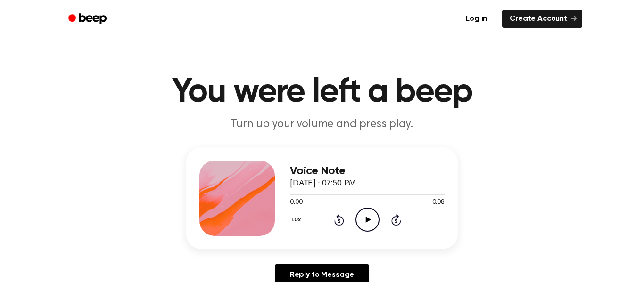 Image resolution: width=644 pixels, height=282 pixels. What do you see at coordinates (368, 171) in the screenshot?
I see `h3: Voice Note` at bounding box center [368, 171].